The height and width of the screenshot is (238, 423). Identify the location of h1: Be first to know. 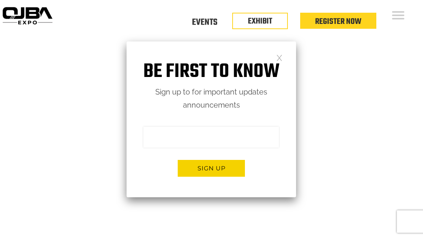
(211, 72).